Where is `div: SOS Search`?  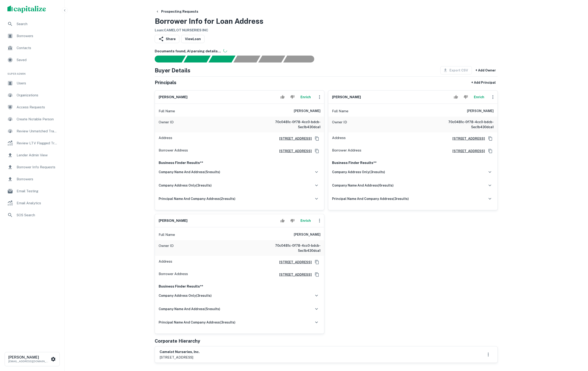
div: SOS Search is located at coordinates (32, 215).